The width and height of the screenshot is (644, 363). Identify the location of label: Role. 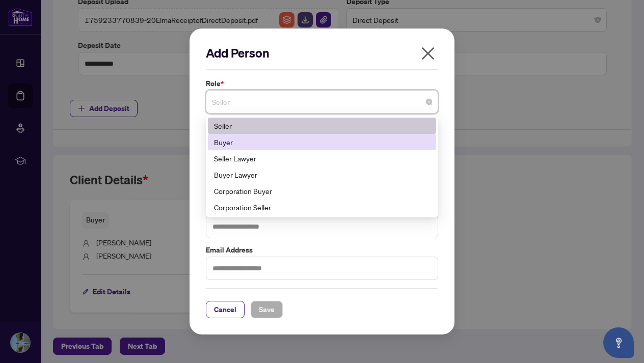
(322, 84).